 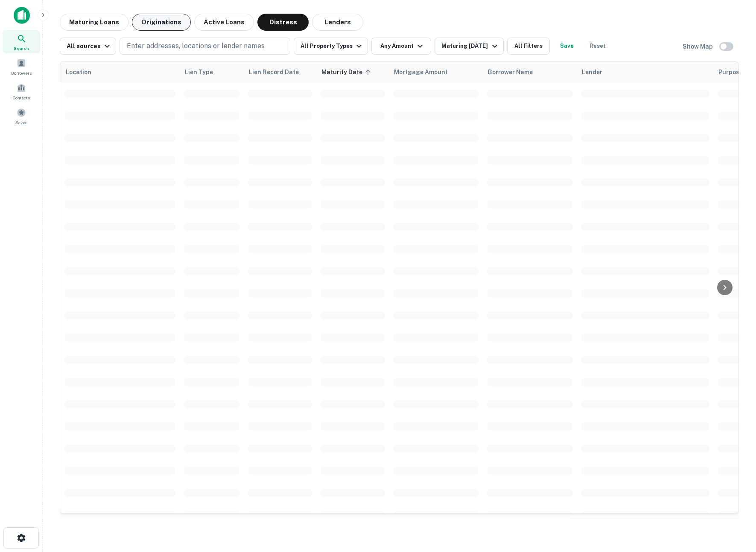 What do you see at coordinates (21, 73) in the screenshot?
I see `span: Borrowers` at bounding box center [21, 73].